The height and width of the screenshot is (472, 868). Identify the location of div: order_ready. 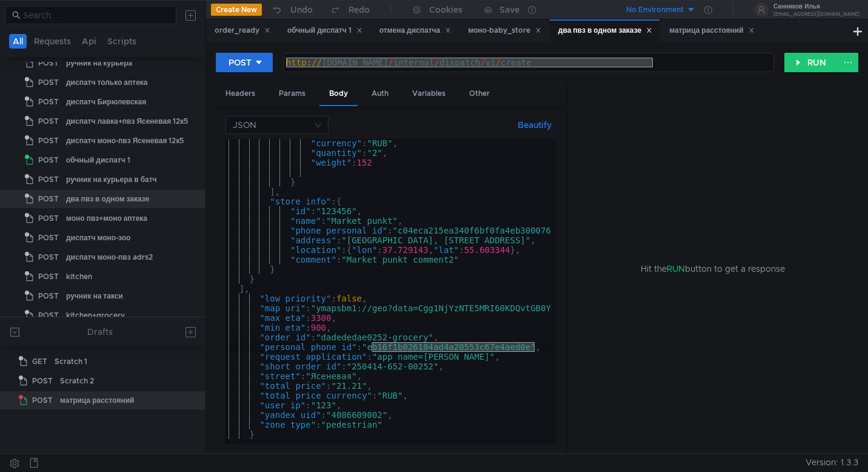
(242, 30).